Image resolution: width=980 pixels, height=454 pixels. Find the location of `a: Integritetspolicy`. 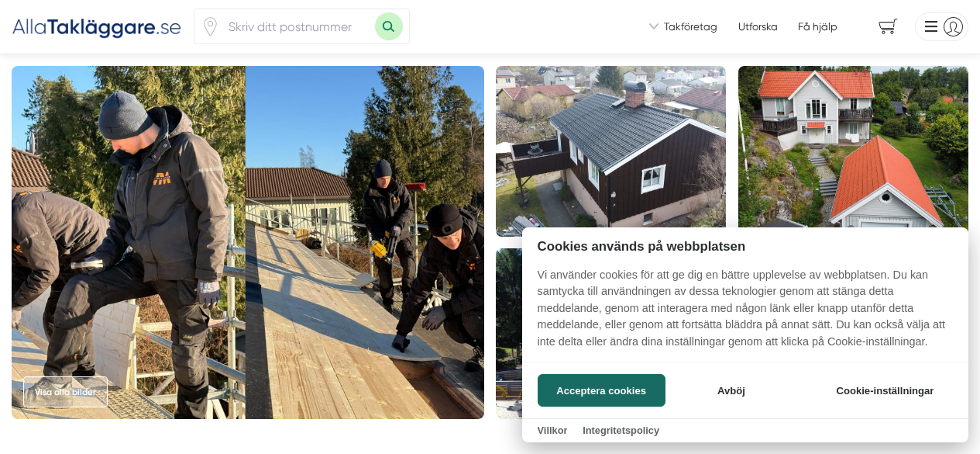

a: Integritetspolicy is located at coordinates (621, 430).